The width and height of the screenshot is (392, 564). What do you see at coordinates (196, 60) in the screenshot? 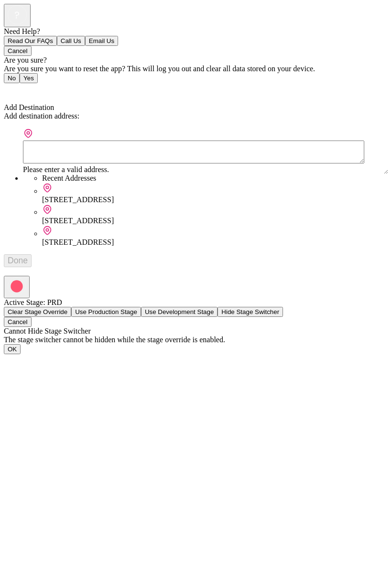
I see `div: Are you sure?` at bounding box center [196, 60].